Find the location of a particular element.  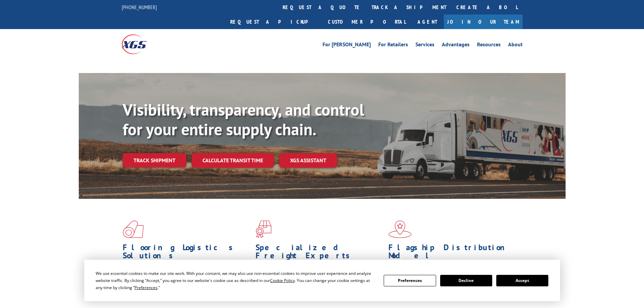

button: Preferences is located at coordinates (410, 281).